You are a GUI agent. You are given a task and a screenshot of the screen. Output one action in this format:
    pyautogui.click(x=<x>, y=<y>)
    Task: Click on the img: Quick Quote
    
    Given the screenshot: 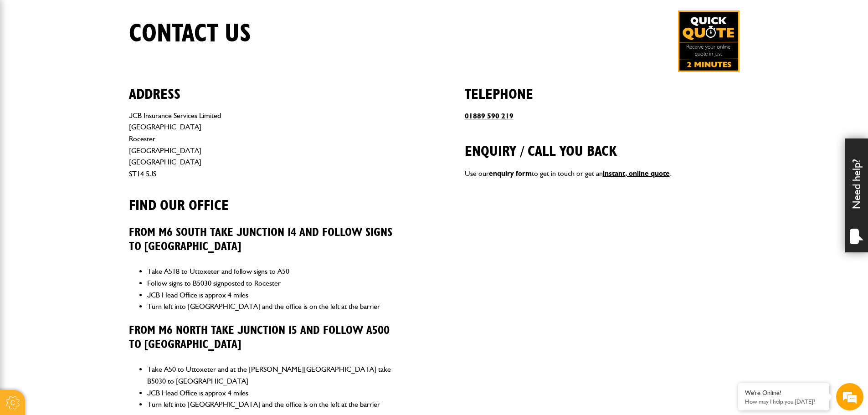 What is the action you would take?
    pyautogui.click(x=709, y=41)
    